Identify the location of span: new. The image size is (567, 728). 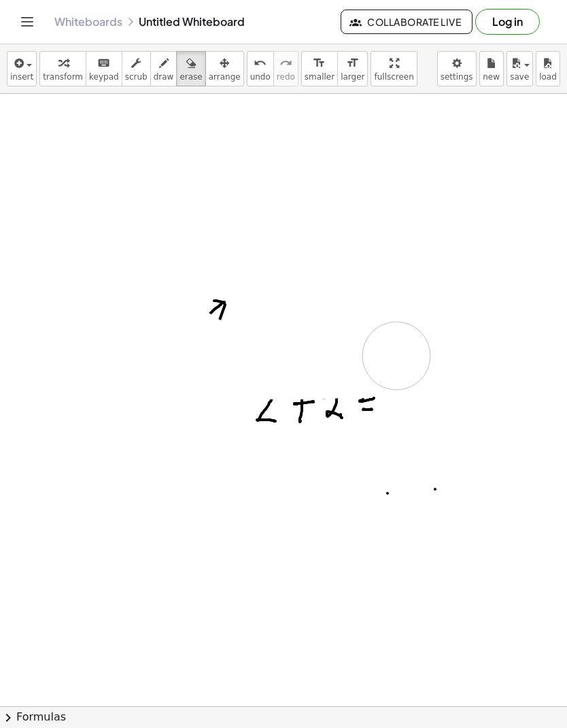
(491, 77).